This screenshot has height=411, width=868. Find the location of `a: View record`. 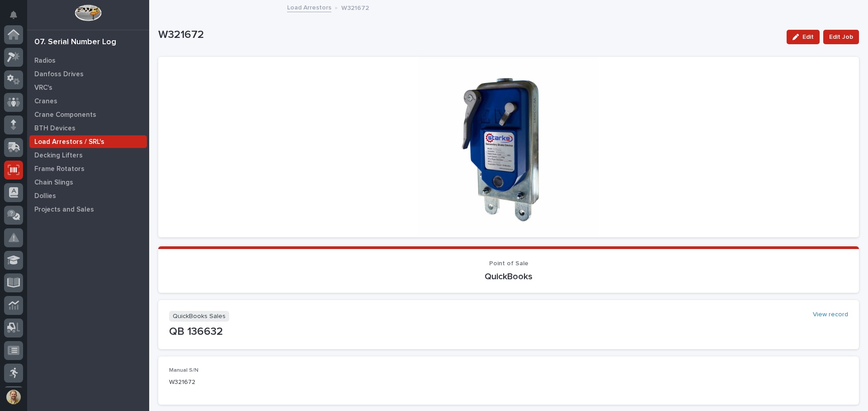

a: View record is located at coordinates (831, 315).